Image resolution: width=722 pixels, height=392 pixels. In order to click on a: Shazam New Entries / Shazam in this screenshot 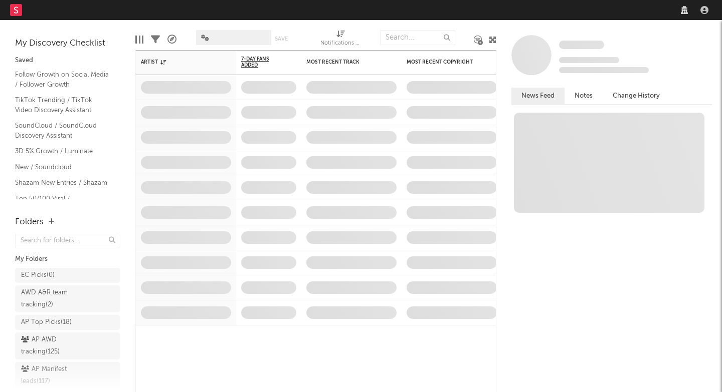, I will do `click(63, 183)`.